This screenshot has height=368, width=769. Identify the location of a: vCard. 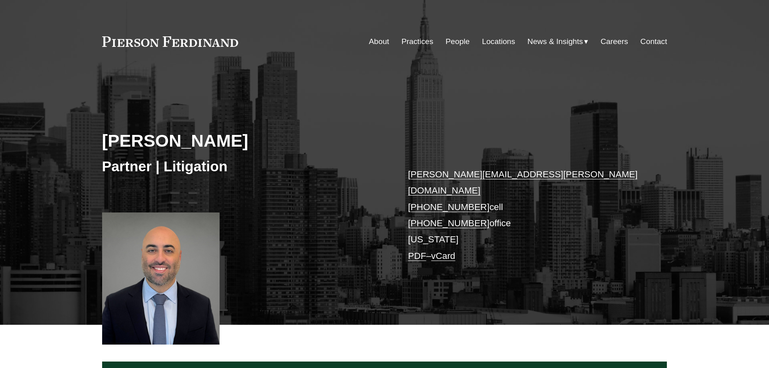
(444, 256).